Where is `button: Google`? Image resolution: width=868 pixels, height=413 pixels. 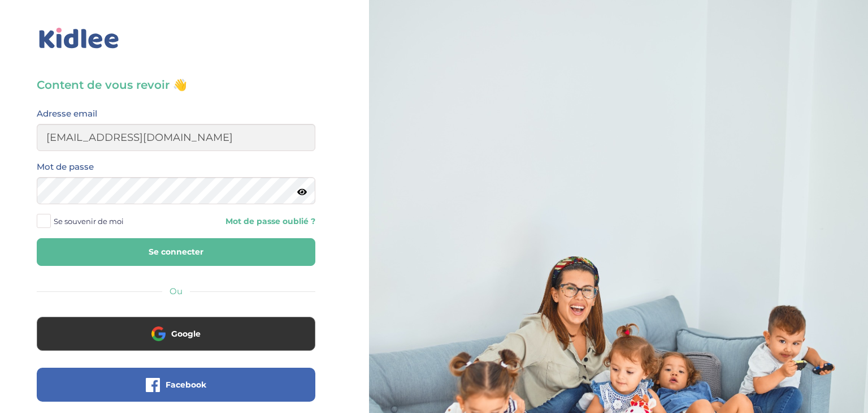
button: Google is located at coordinates (176, 334).